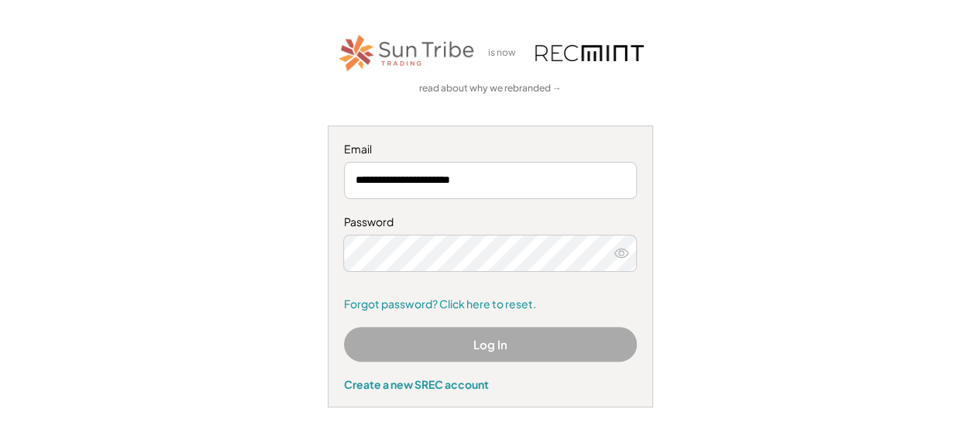 The width and height of the screenshot is (980, 433). Describe the element at coordinates (490, 88) in the screenshot. I see `a: read about why we rebranded →` at that location.